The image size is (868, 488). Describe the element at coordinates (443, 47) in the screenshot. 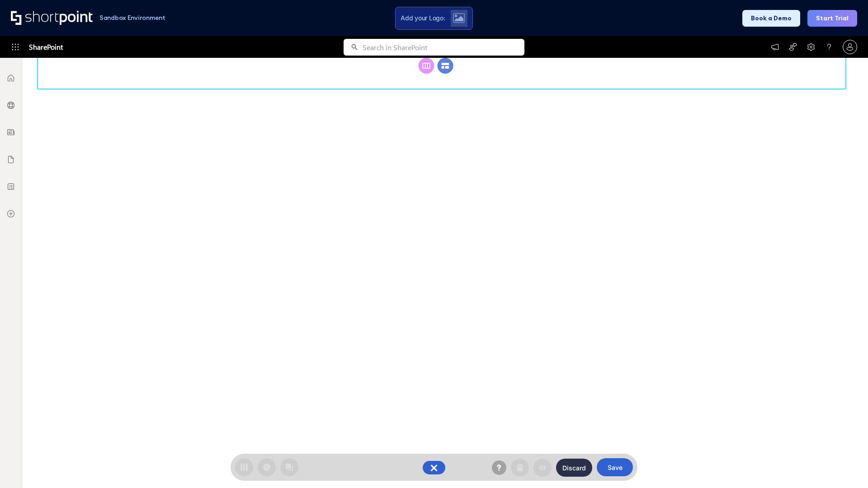

I see `input: Search in SharePoint` at that location.